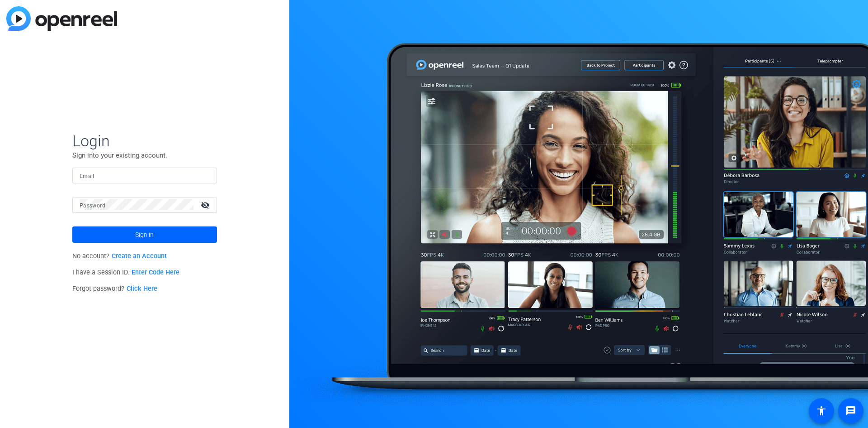  Describe the element at coordinates (206, 204) in the screenshot. I see `mat-icon: visibility_off` at that location.